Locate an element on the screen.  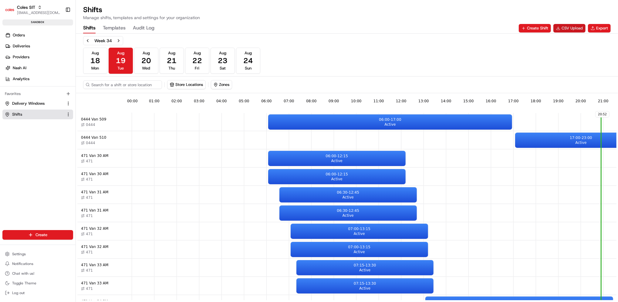
a: 📗Knowledge Base is located at coordinates (26, 91).